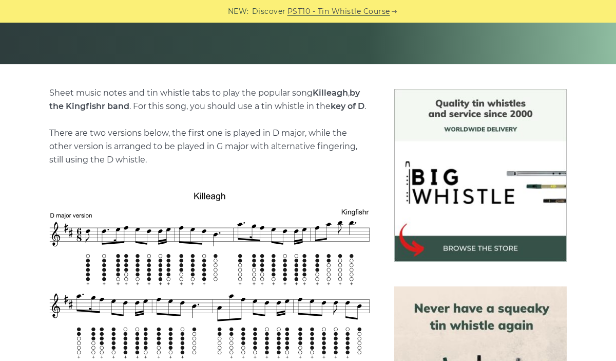  Describe the element at coordinates (481, 175) in the screenshot. I see `img: BigWhistle Tin Whistle Store` at that location.